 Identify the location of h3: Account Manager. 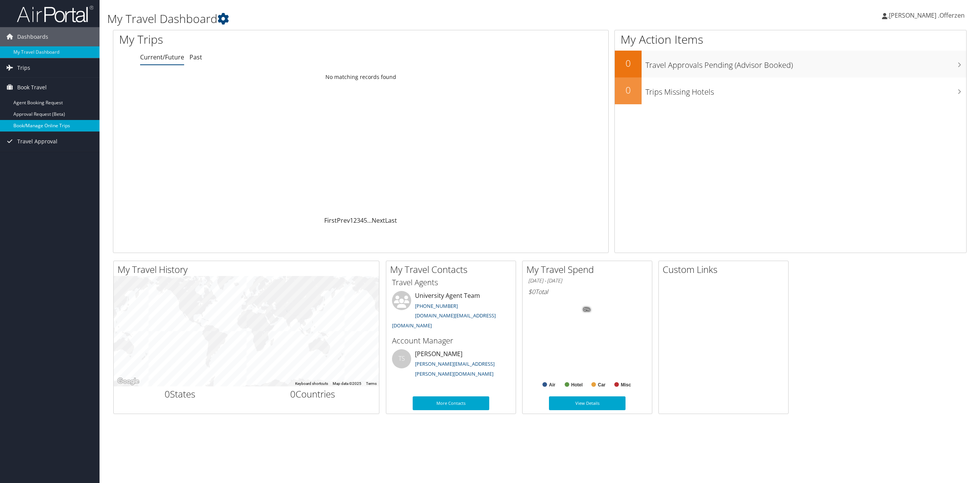
(451, 341).